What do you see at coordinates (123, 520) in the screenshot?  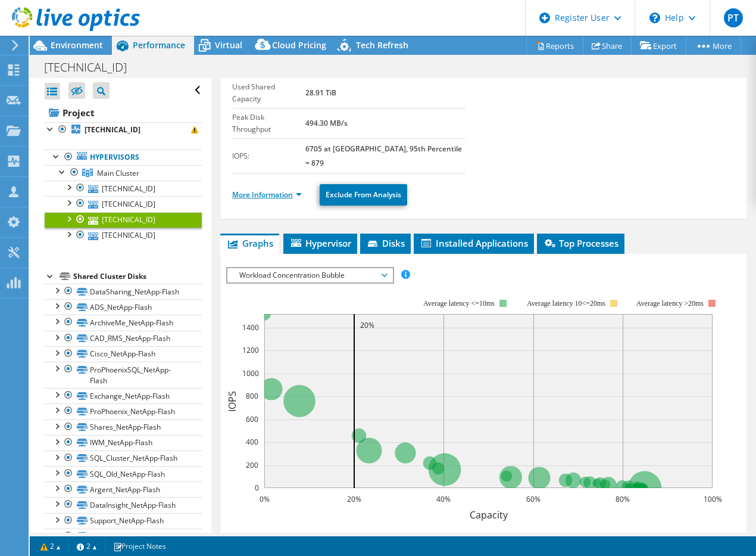 I see `a: Support_NetApp-Flash` at bounding box center [123, 520].